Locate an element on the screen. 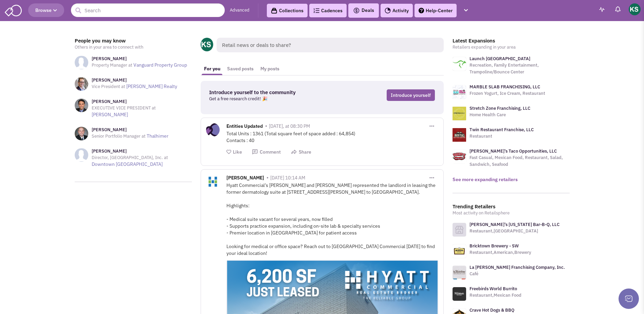 The image size is (644, 314). a: Vanguard Property Group is located at coordinates (161, 65).